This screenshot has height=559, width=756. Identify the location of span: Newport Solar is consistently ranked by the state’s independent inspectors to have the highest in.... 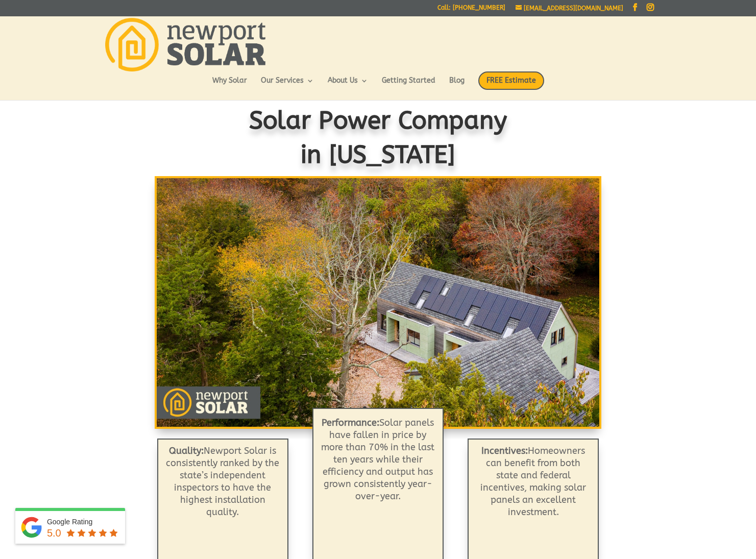
(222, 482).